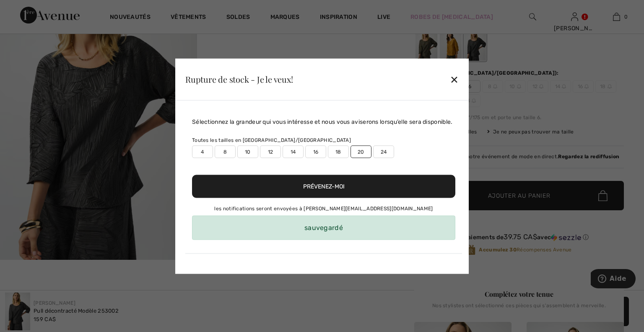 This screenshot has height=332, width=644. I want to click on button: Prévenez-moi, so click(324, 186).